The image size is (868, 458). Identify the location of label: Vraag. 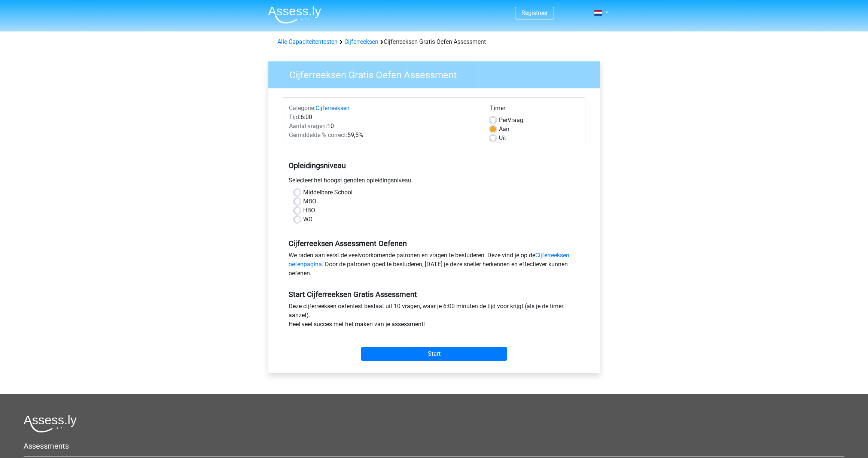
(511, 120).